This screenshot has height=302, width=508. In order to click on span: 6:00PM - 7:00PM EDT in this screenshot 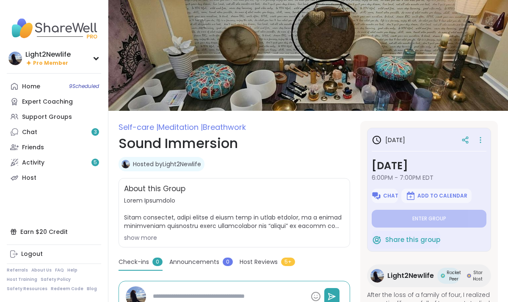, I will do `click(429, 178)`.